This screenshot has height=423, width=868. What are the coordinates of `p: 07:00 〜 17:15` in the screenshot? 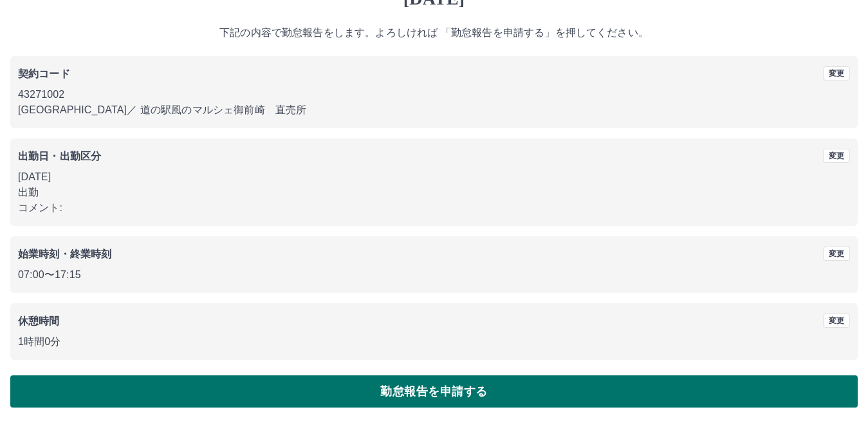 It's located at (434, 275).